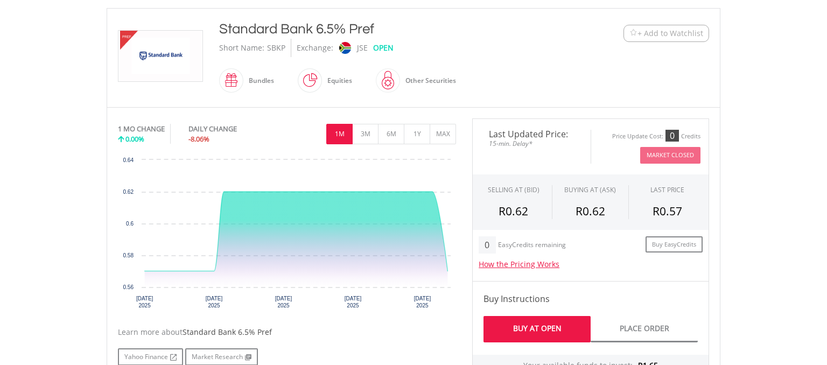 The width and height of the screenshot is (827, 365). What do you see at coordinates (129, 287) in the screenshot?
I see `text: 0.56` at bounding box center [129, 287].